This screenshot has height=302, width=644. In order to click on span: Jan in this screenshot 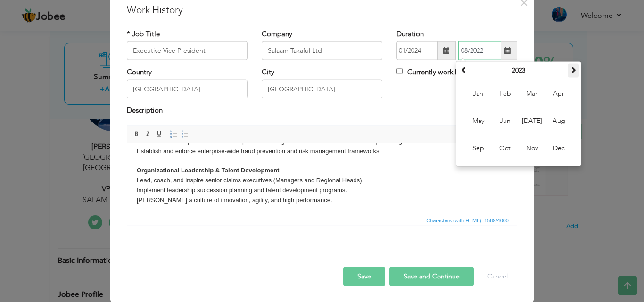, I will do `click(478, 94)`.